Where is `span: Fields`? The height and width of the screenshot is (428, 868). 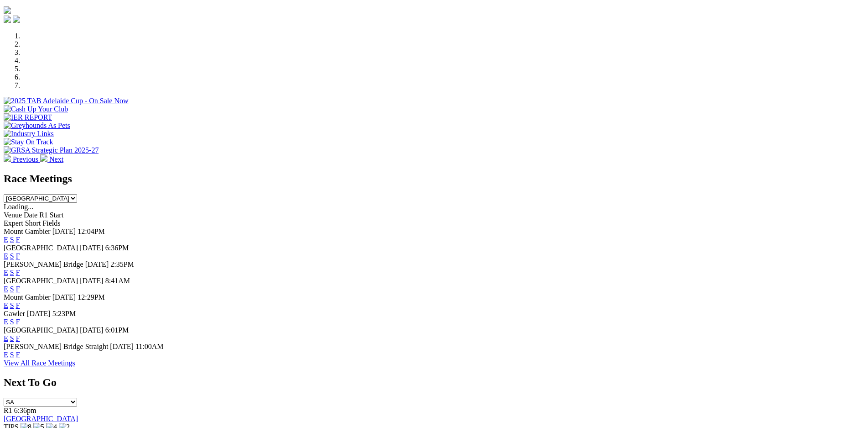
span: Fields is located at coordinates (51, 223).